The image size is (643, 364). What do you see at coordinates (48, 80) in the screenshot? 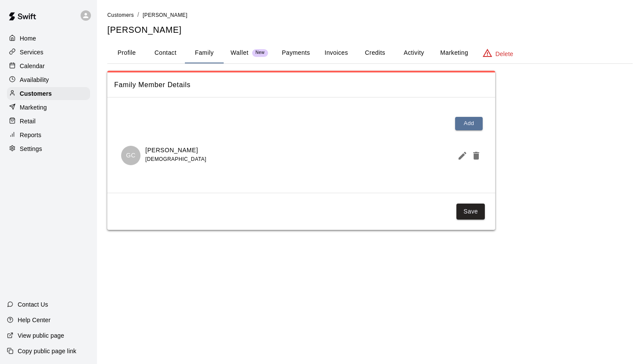
I see `div: Availability` at bounding box center [48, 80].